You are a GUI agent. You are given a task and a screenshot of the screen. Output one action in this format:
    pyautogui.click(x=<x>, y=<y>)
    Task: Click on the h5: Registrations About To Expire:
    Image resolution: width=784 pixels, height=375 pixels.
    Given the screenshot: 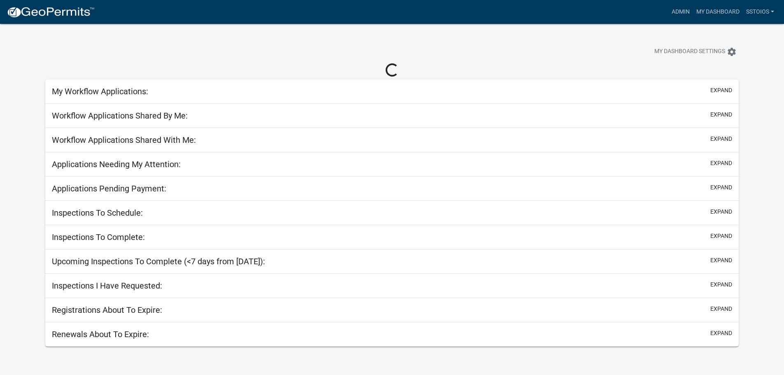 What is the action you would take?
    pyautogui.click(x=107, y=310)
    